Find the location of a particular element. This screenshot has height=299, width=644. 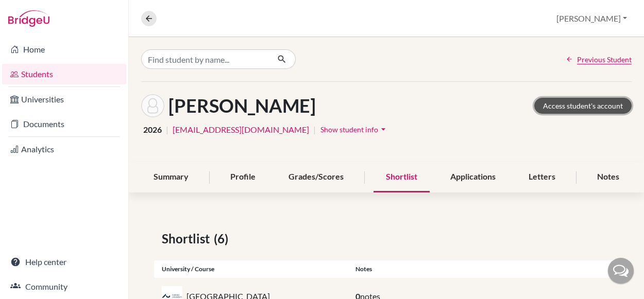

a: Community is located at coordinates (64, 286).